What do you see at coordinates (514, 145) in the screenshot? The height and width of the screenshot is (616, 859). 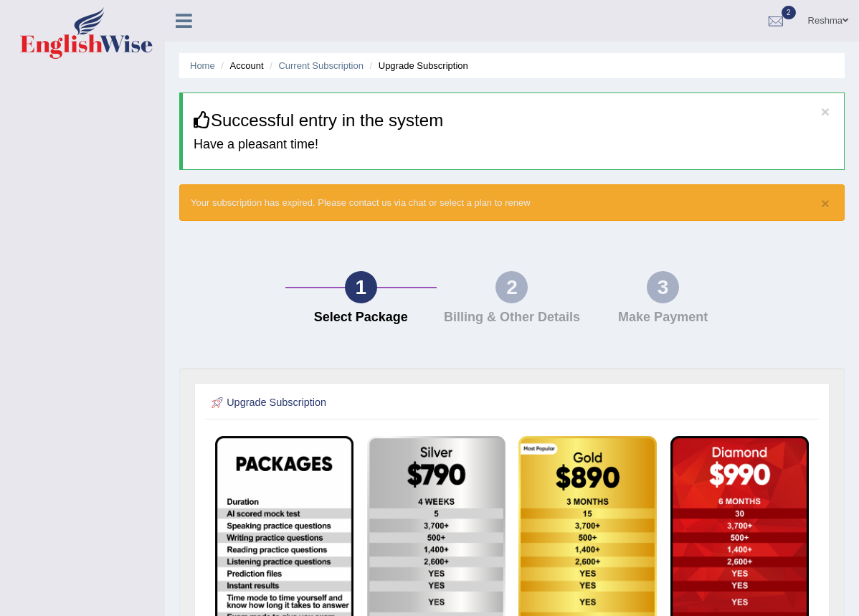 I see `h4: Have a pleasant time!` at bounding box center [514, 145].